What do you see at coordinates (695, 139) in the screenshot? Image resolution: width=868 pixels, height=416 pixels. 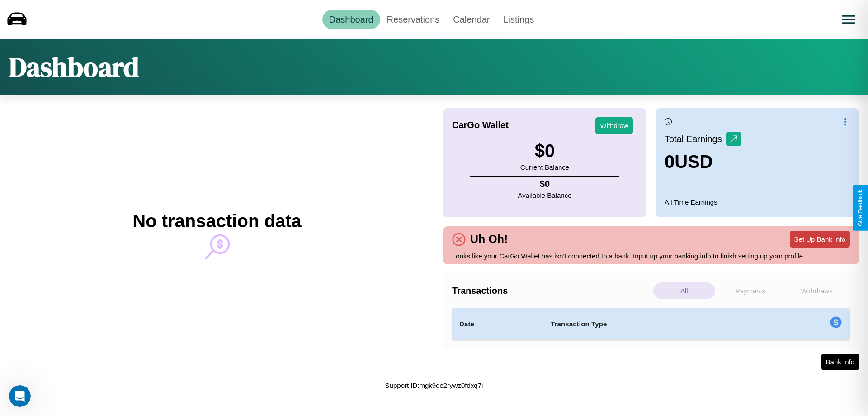 I see `p: Total Earnings` at bounding box center [695, 139].